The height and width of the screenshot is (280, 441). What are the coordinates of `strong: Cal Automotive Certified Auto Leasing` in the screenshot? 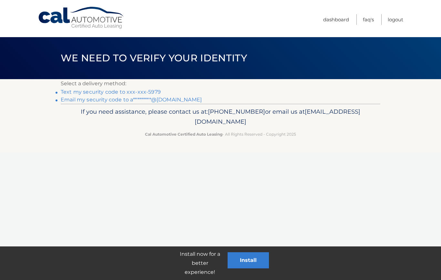 It's located at (184, 134).